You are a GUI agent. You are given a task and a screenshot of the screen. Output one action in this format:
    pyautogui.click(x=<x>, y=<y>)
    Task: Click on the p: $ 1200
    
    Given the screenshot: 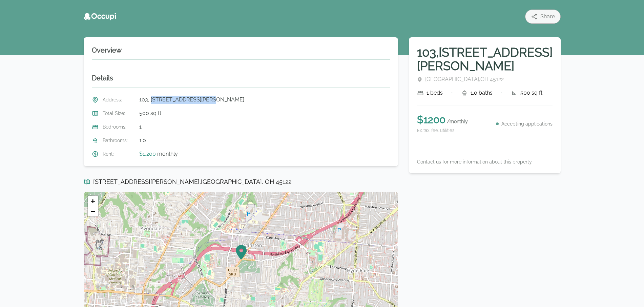 What is the action you would take?
    pyautogui.click(x=442, y=120)
    